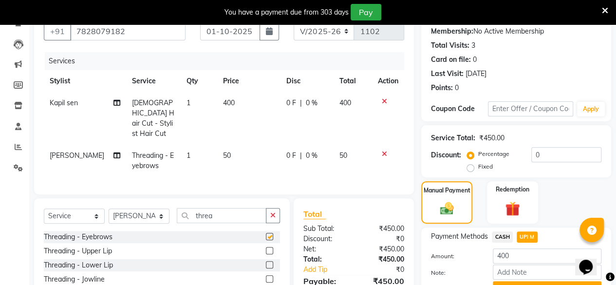  Describe the element at coordinates (447, 74) in the screenshot. I see `div: Last Visit:` at that location.